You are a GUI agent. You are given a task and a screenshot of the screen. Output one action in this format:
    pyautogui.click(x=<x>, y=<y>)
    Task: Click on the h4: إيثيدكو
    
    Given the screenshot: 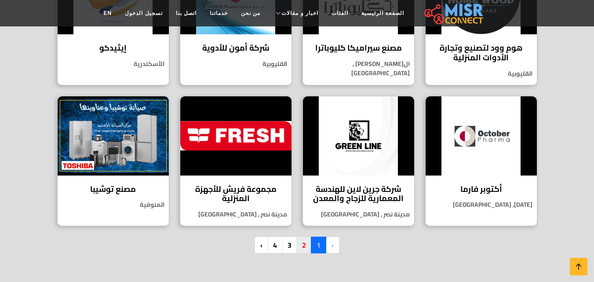 What is the action you would take?
    pyautogui.click(x=113, y=48)
    